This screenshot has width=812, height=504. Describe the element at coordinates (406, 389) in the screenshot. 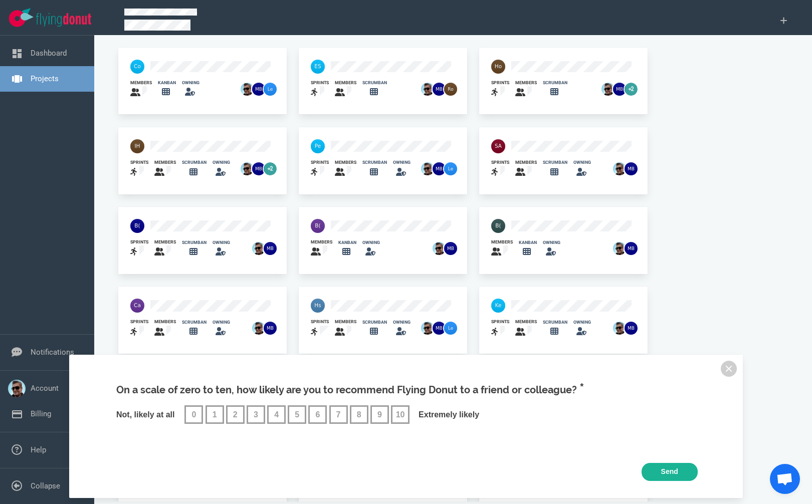

I see `h5: On a scale of zero to ten, how likely are you to recommend Flying Donut to a friend or colleague?` at that location.